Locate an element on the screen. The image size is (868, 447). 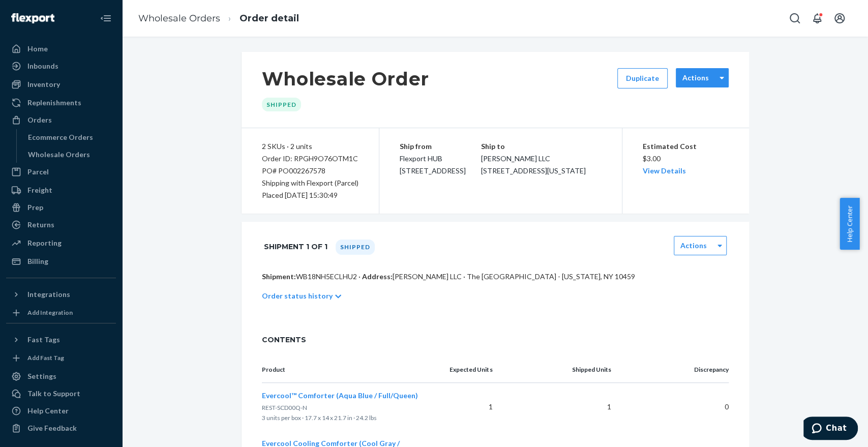
p: Ship from is located at coordinates (440, 147).